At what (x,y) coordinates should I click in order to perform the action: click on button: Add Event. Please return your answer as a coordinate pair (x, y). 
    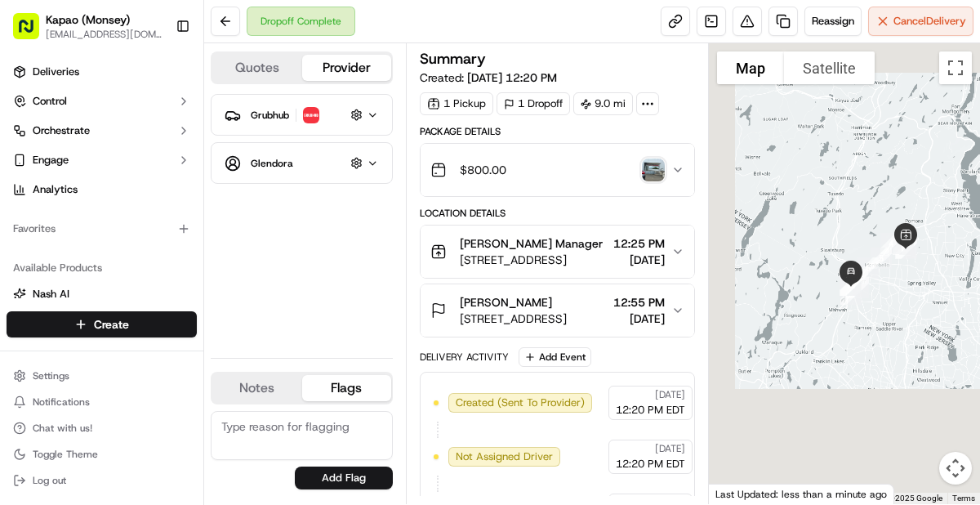
    Looking at the image, I should click on (555, 357).